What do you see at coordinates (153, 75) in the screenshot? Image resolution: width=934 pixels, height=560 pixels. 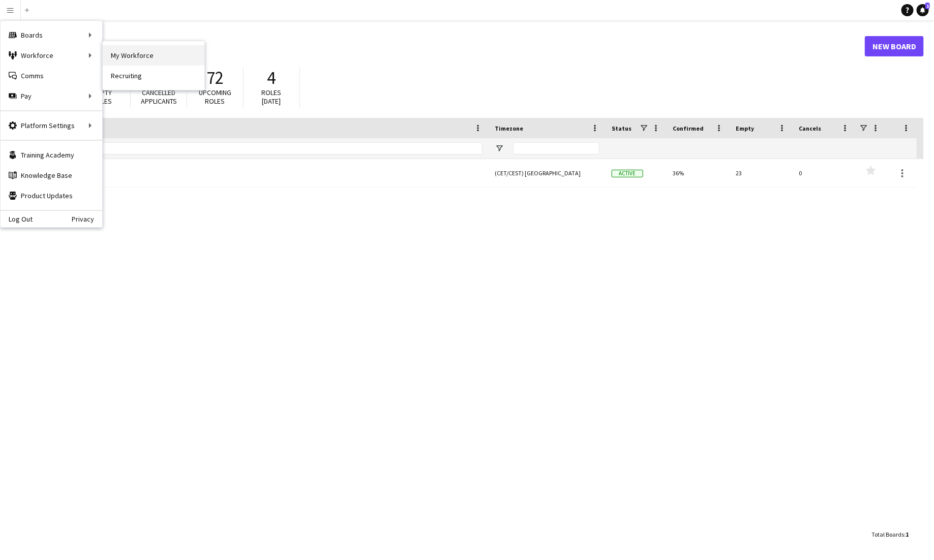 I see `a: Recruiting` at bounding box center [153, 75].